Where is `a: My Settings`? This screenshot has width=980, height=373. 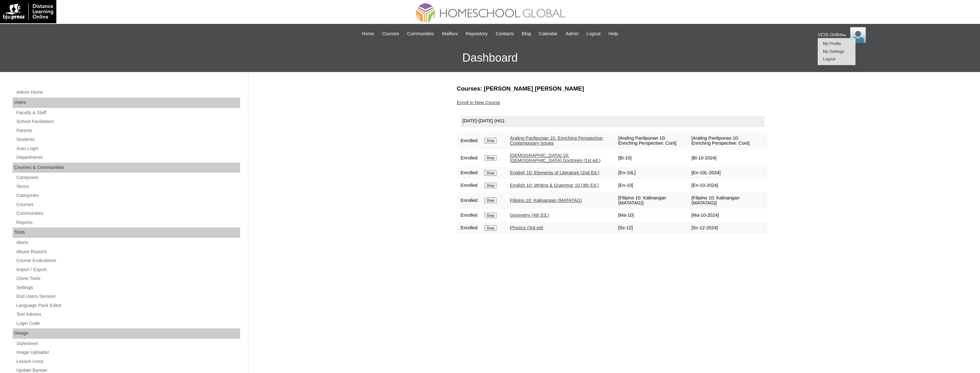
a: My Settings is located at coordinates (833, 51).